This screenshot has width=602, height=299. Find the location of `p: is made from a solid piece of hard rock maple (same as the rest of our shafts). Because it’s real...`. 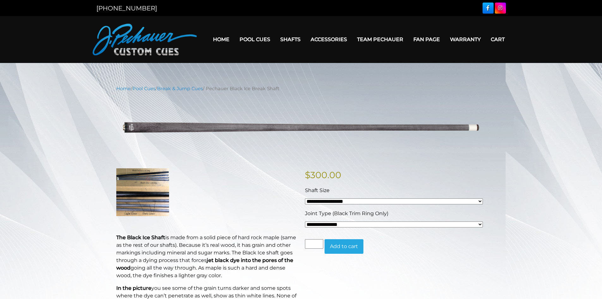

p: is made from a solid piece of hard rock maple (same as the rest of our shafts). Because it’s real... is located at coordinates (207, 256).